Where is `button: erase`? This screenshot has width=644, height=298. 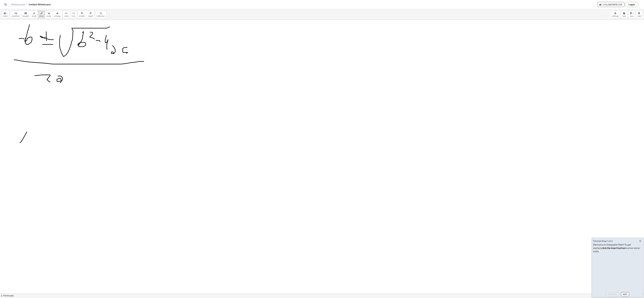 button: erase is located at coordinates (49, 14).